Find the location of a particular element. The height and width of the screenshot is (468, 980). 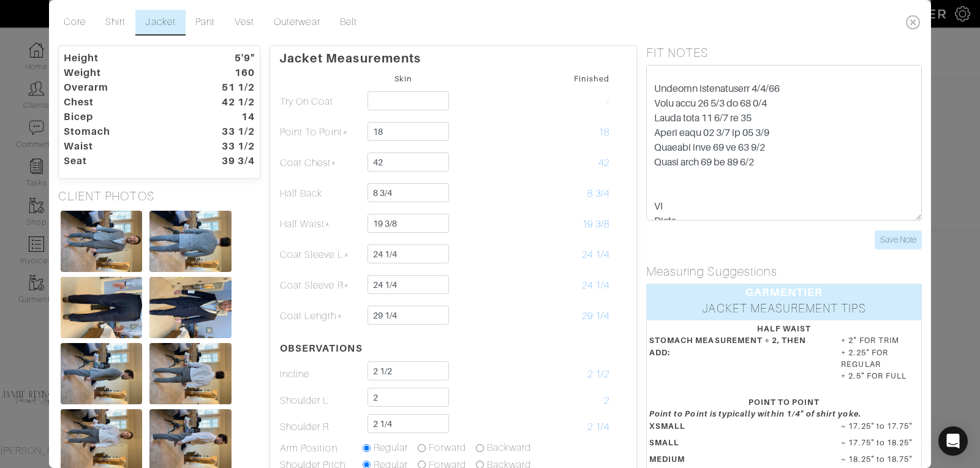

div: GARMENTIER is located at coordinates (784, 293).